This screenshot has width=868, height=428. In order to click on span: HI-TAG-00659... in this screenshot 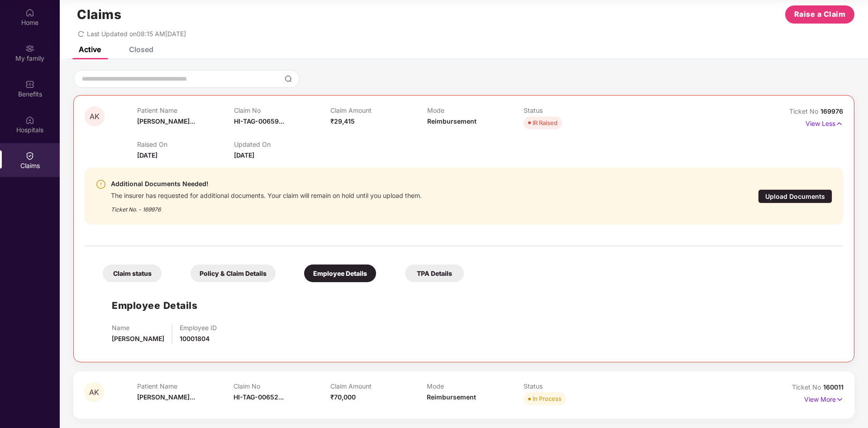, I will do `click(259, 121)`.